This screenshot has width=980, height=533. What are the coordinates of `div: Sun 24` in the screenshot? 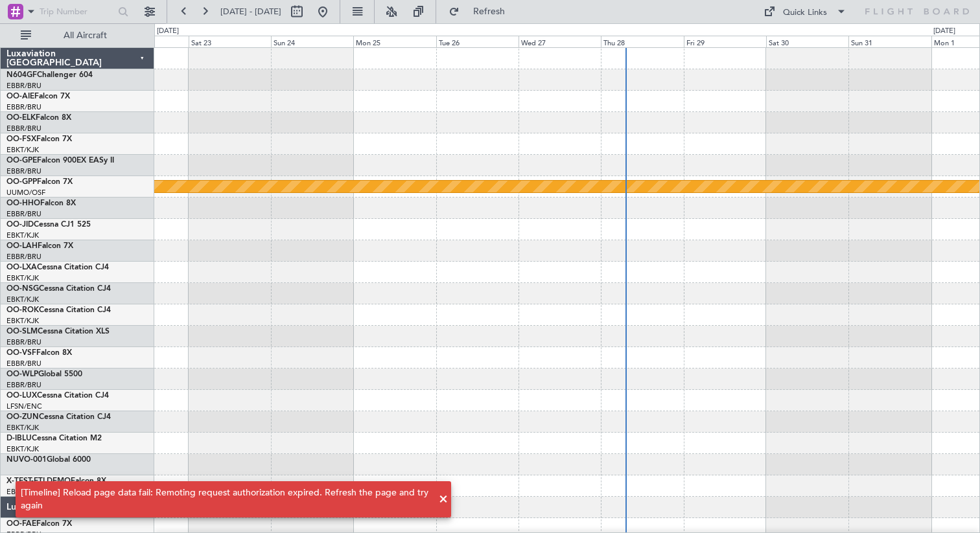 It's located at (312, 42).